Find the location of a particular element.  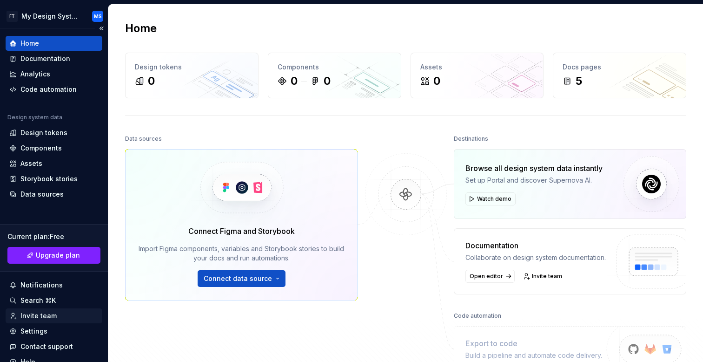

div: Connect data source is located at coordinates (241, 278).